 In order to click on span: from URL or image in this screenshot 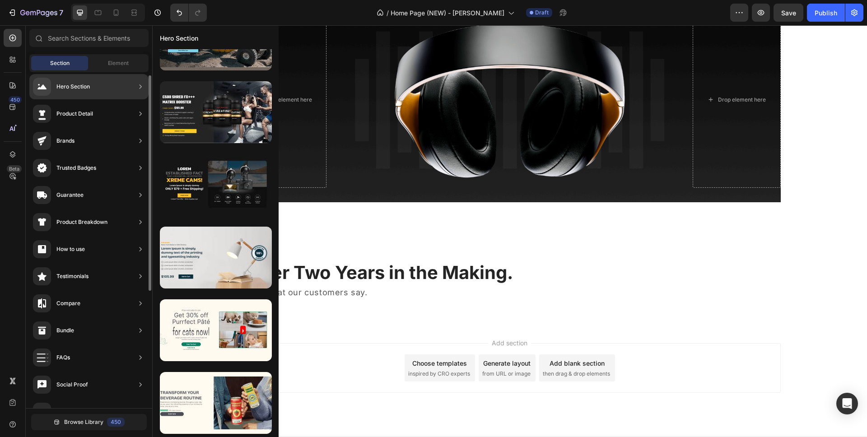, I will do `click(354, 348)`.